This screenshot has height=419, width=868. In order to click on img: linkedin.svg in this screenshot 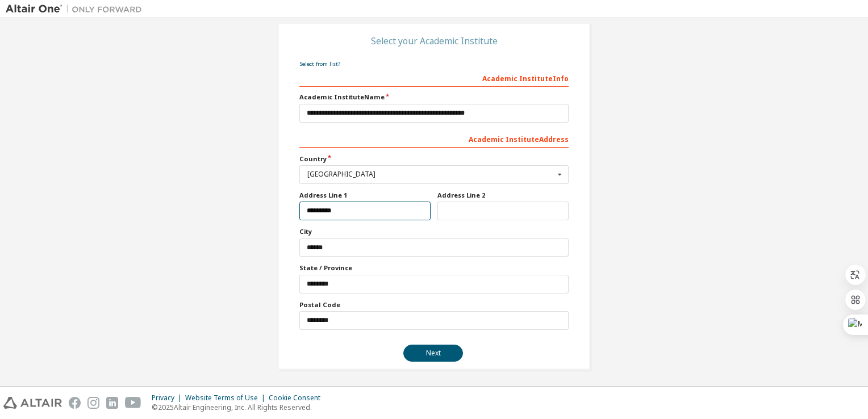, I will do `click(112, 402)`.